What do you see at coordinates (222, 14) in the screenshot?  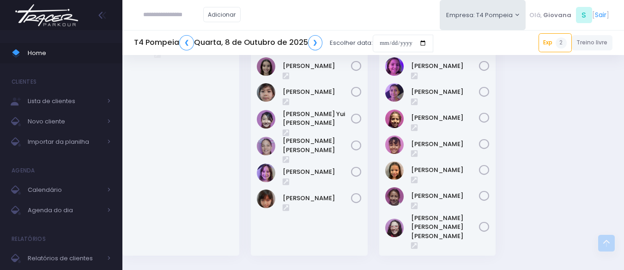 I see `a: Adicionar` at bounding box center [222, 14].